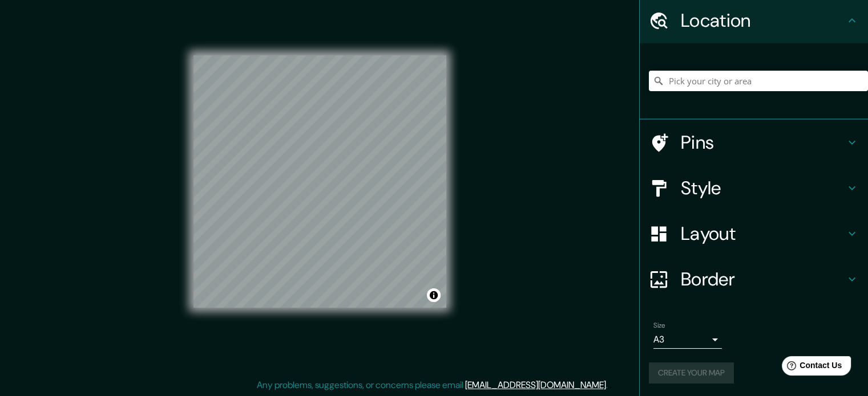 The height and width of the screenshot is (396, 868). What do you see at coordinates (433, 295) in the screenshot?
I see `button: Toggle attribution` at bounding box center [433, 295].